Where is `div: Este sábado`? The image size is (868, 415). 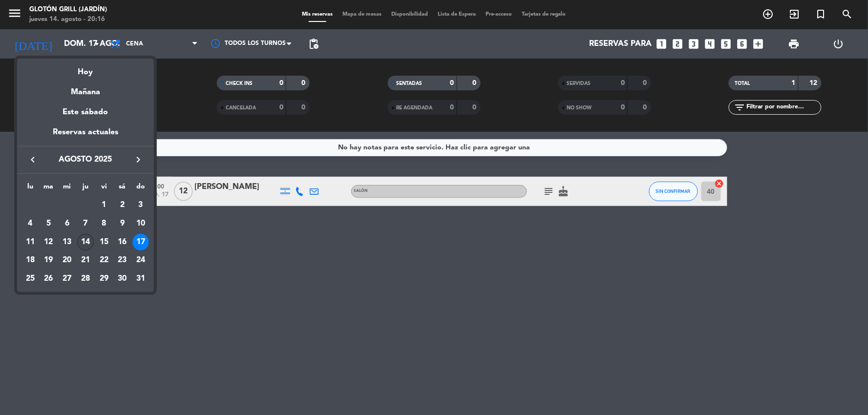 div: Este sábado is located at coordinates (85, 112).